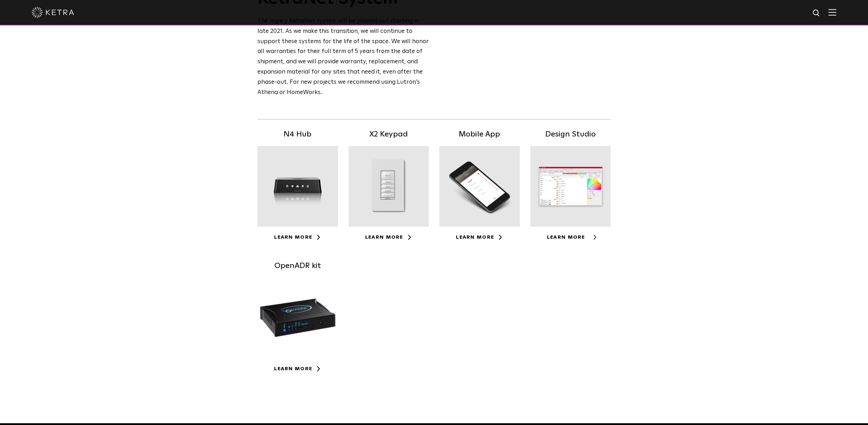 Image resolution: width=868 pixels, height=425 pixels. What do you see at coordinates (832, 12) in the screenshot?
I see `img: Hamburger%20Nav.svg` at bounding box center [832, 12].